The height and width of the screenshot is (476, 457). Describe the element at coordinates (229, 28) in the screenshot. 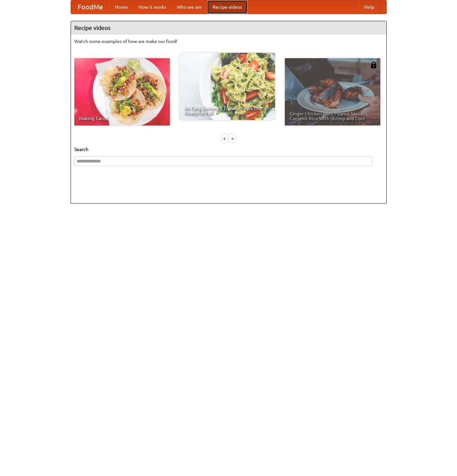

I see `h4: Recipe videos` at that location.